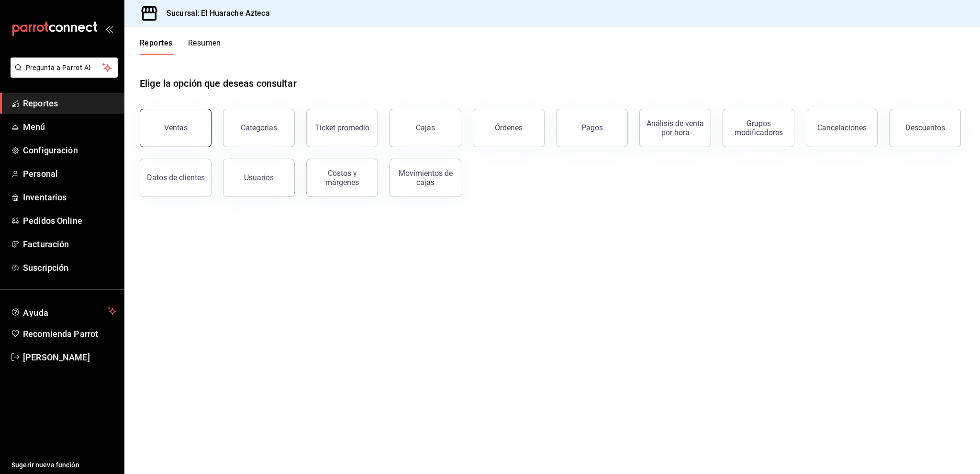 This screenshot has width=980, height=474. Describe the element at coordinates (508, 128) in the screenshot. I see `div: Órdenes` at that location.